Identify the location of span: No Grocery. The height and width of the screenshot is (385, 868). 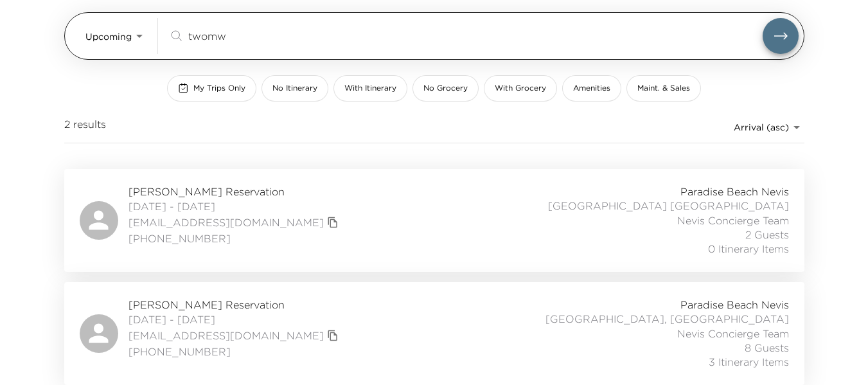
(445, 88).